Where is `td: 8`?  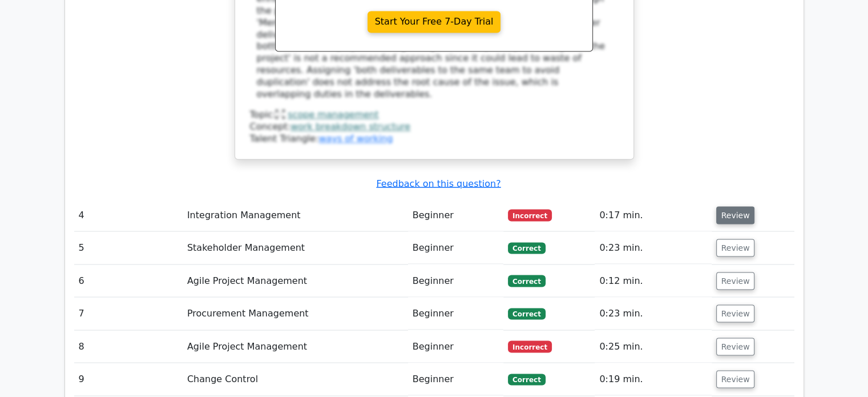
td: 8 is located at coordinates (128, 346).